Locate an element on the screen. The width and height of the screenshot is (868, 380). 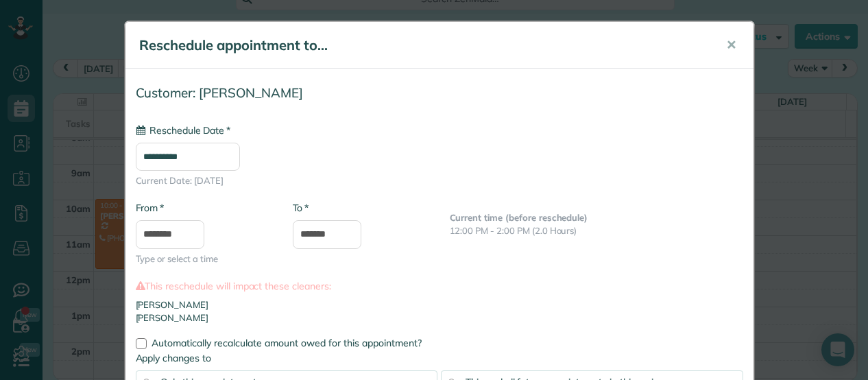
label: From is located at coordinates (150, 208).